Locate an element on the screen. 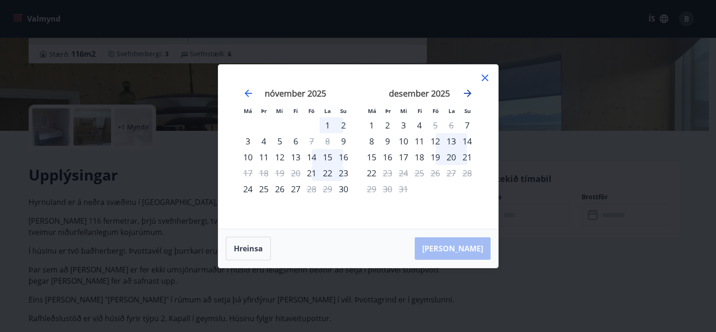  div: 18 is located at coordinates (419, 157).